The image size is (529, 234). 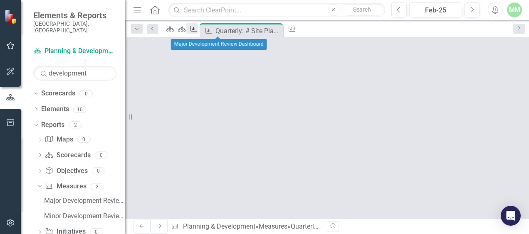 What do you see at coordinates (83, 201) in the screenshot?
I see `a: Major Development Review Dashboard` at bounding box center [83, 201].